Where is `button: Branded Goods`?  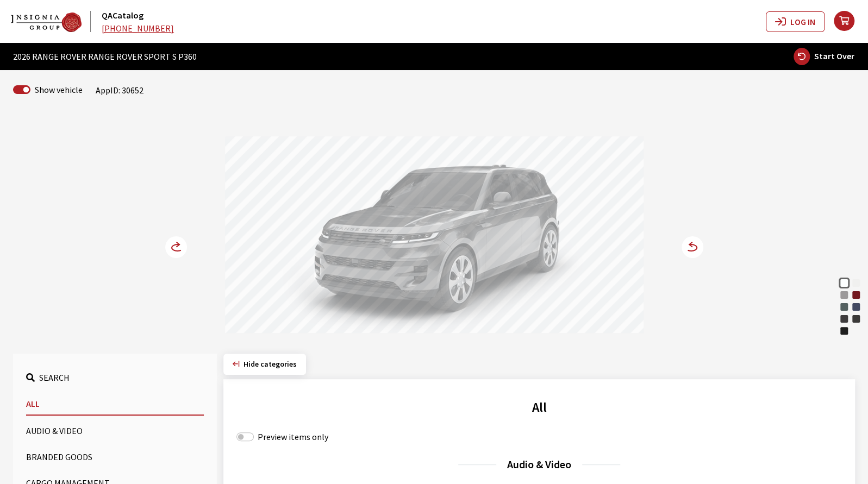
button: Branded Goods is located at coordinates (114, 457).